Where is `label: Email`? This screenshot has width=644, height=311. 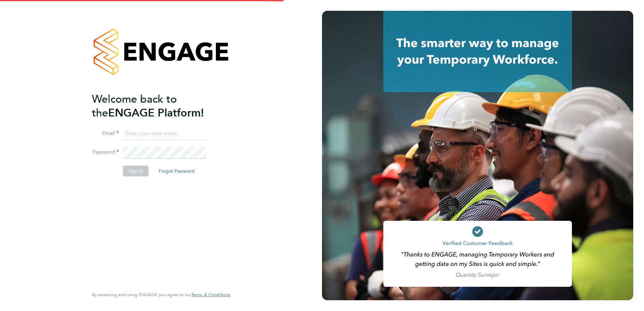
label: Email is located at coordinates (106, 133).